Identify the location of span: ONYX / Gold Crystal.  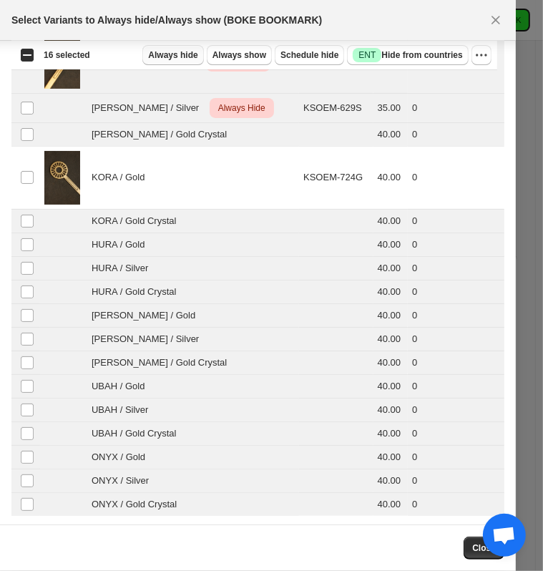
(138, 505).